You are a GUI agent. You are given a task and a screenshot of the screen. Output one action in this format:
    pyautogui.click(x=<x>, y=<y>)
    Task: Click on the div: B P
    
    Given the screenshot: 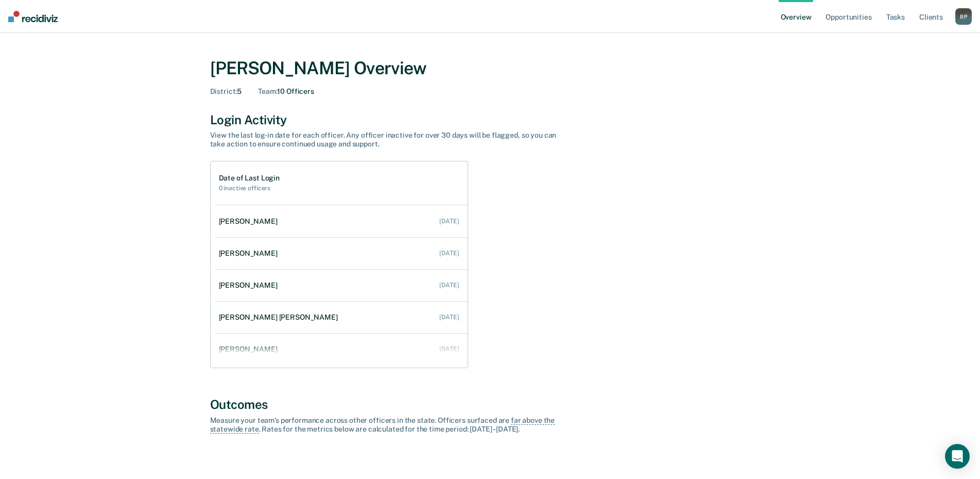 What is the action you would take?
    pyautogui.click(x=963, y=17)
    